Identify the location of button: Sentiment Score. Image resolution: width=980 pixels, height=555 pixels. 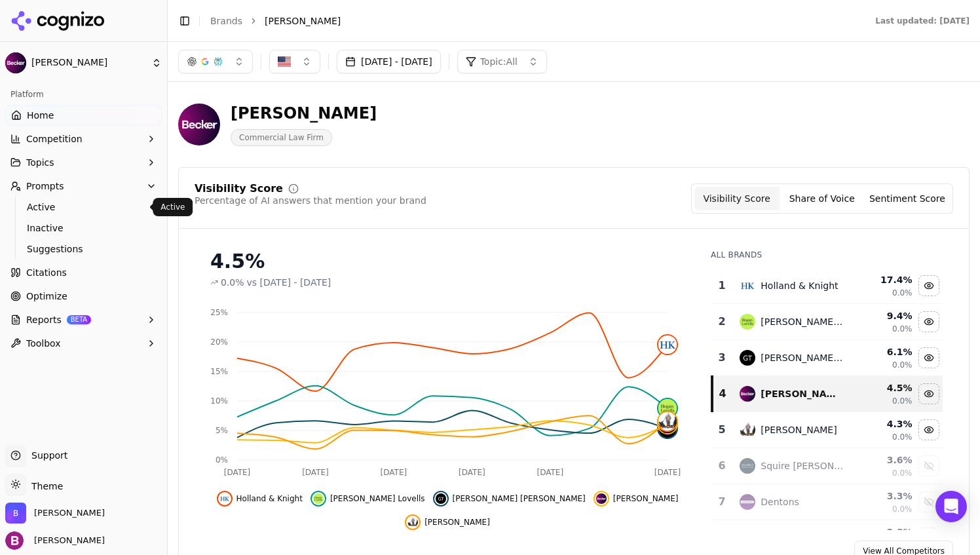
(907, 198).